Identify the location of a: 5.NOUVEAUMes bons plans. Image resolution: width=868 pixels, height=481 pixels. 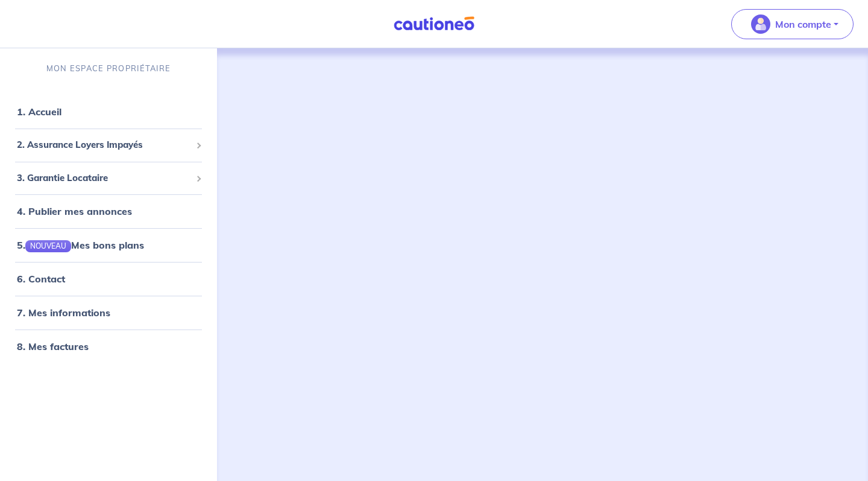
(80, 245).